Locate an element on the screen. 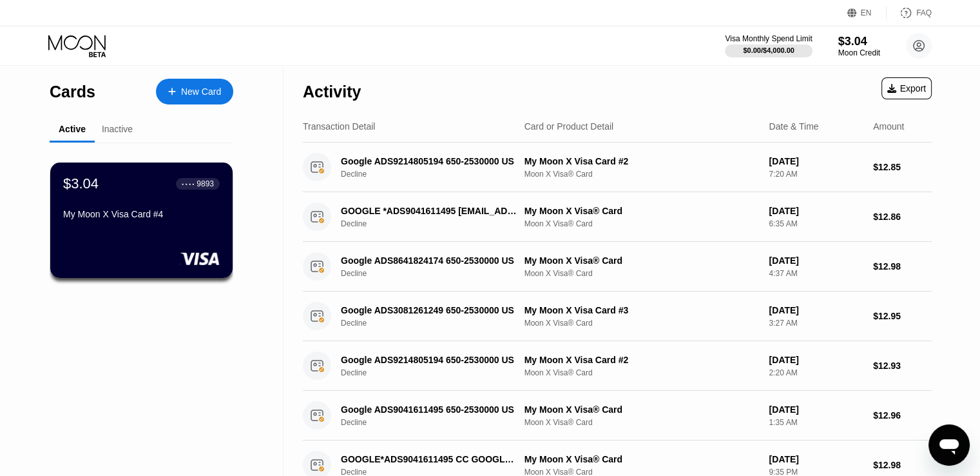  div: 6:35 AM is located at coordinates (815, 224).